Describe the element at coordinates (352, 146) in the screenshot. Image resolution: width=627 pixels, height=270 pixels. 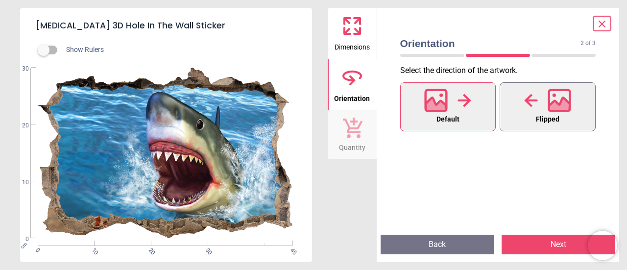
I see `span: Quantity` at that location.